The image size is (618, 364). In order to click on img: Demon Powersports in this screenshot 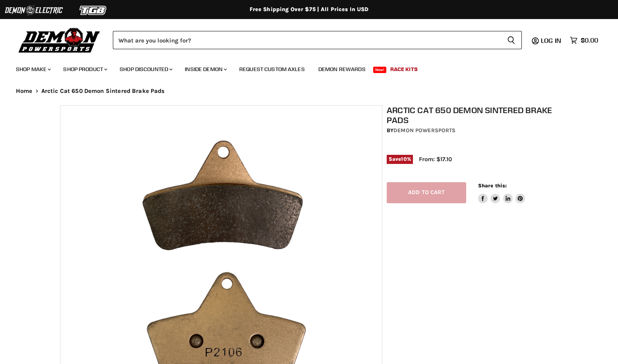, I will do `click(59, 40)`.